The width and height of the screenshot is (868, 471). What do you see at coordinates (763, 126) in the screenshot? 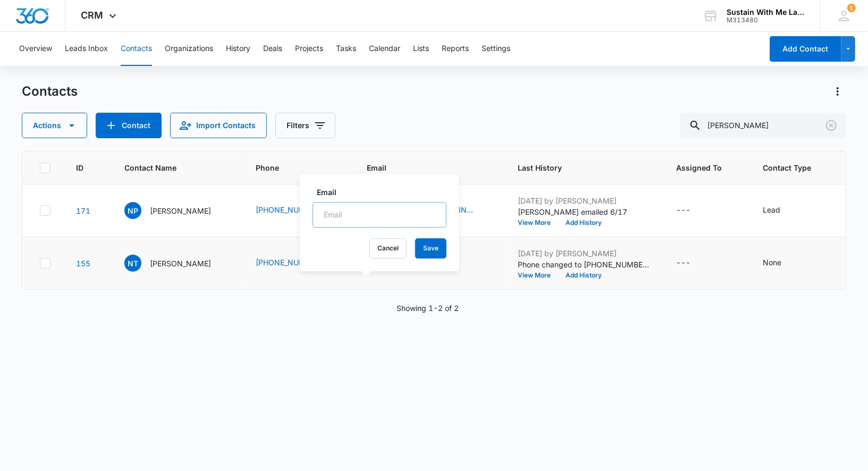
I see `input: Search Contacts` at bounding box center [763, 126].